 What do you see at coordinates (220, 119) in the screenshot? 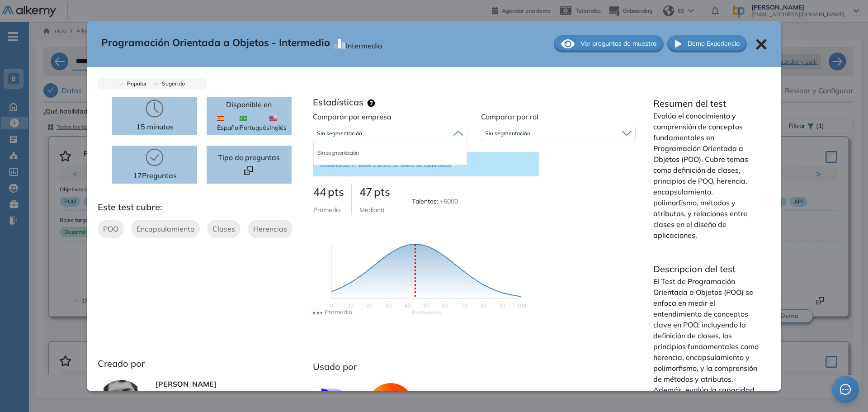
I see `img: ESP` at bounding box center [220, 119].